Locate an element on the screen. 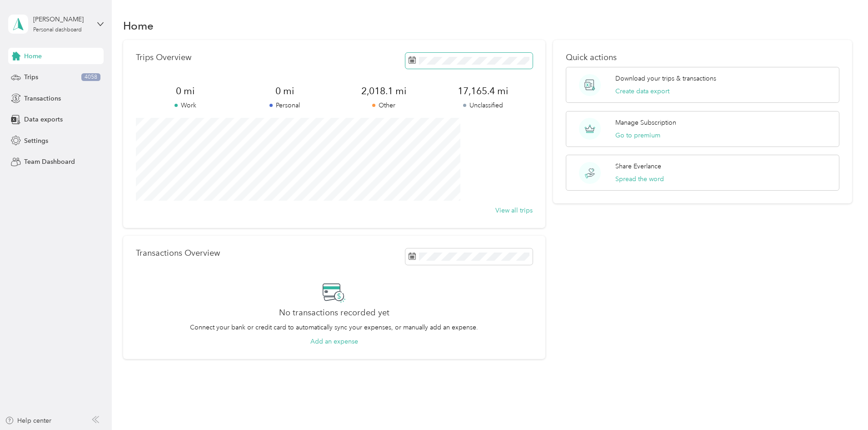 The width and height of the screenshot is (868, 430). p: Connect your bank or credit card to automatically sync your expenses, or manually add an expense. is located at coordinates (334, 327).